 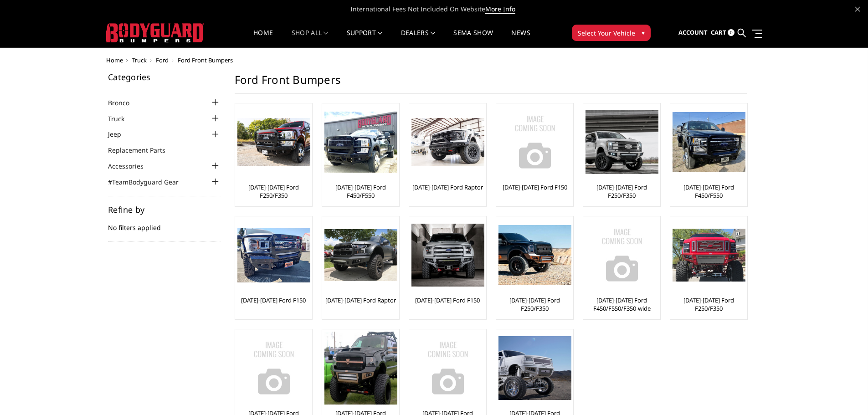 What do you see at coordinates (718, 32) in the screenshot?
I see `span: Cart` at bounding box center [718, 32].